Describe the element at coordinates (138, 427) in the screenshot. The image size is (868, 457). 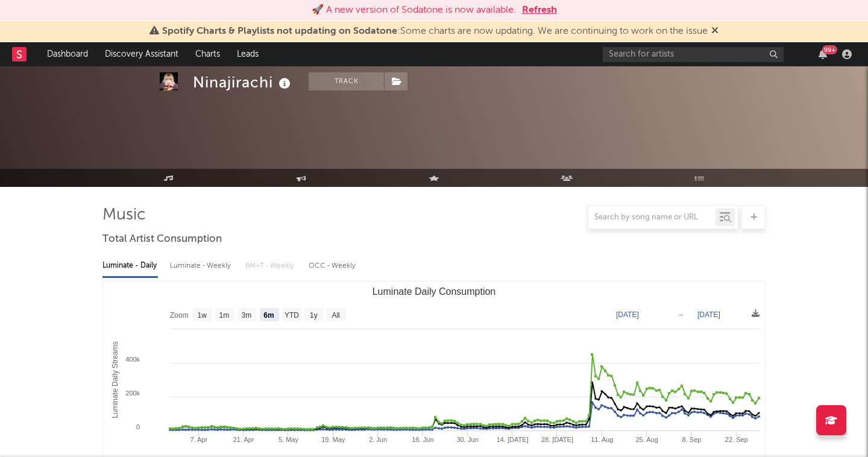
I see `text: 0` at that location.